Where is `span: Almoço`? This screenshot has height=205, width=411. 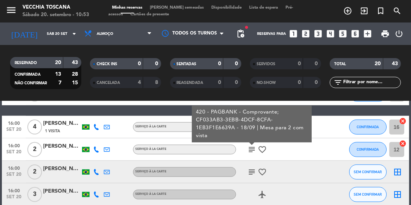
span: Almoço is located at coordinates (105, 34).